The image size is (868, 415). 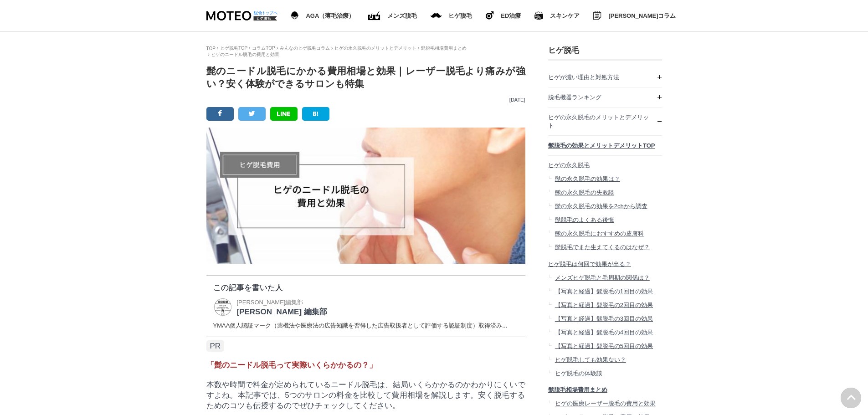 What do you see at coordinates (605, 233) in the screenshot?
I see `a: 髭の永久脱毛におすすめの皮膚科` at bounding box center [605, 233].